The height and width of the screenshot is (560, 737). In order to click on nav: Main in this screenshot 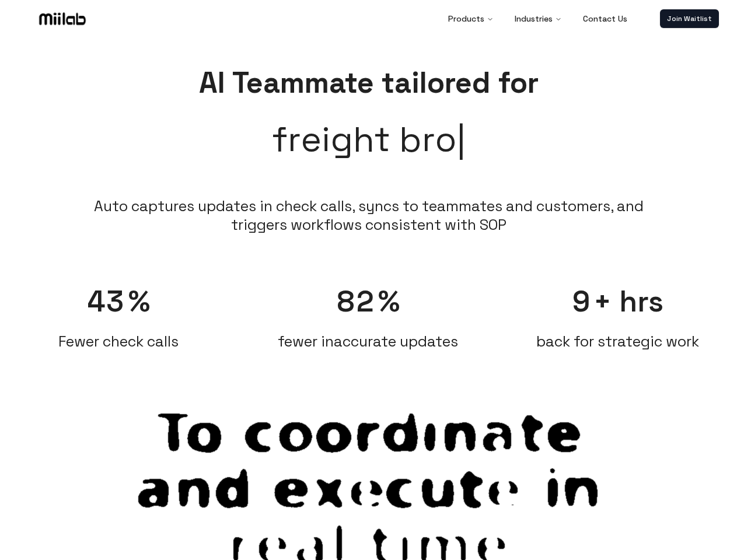, I will do `click(537, 18)`.